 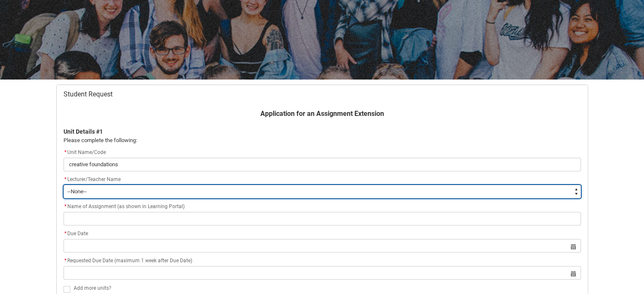 What do you see at coordinates (322, 140) in the screenshot?
I see `p: Please complete the following:` at bounding box center [322, 140].